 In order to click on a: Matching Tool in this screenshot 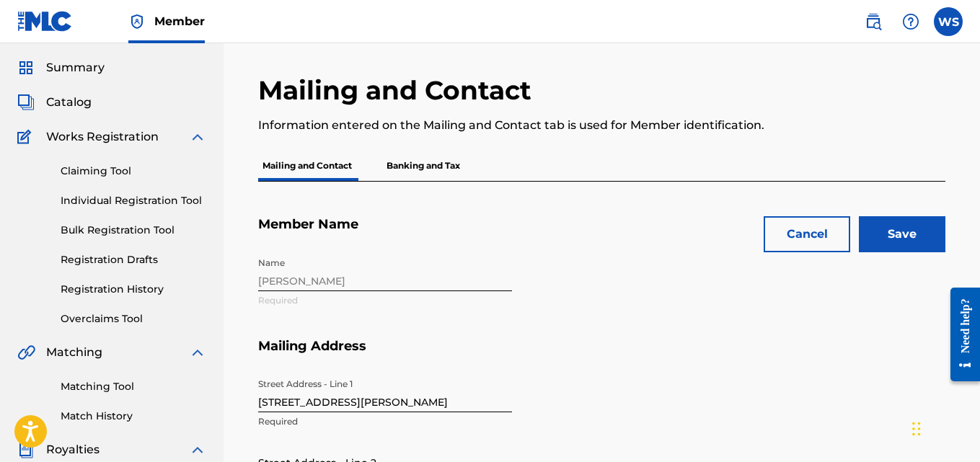, I will do `click(133, 386)`.